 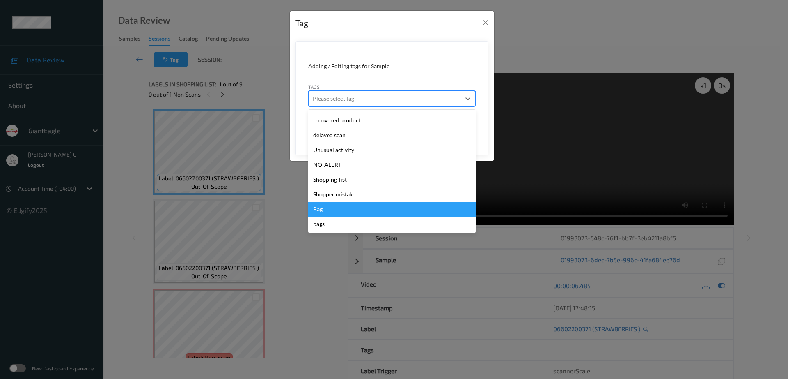 I want to click on div: bags, so click(x=392, y=224).